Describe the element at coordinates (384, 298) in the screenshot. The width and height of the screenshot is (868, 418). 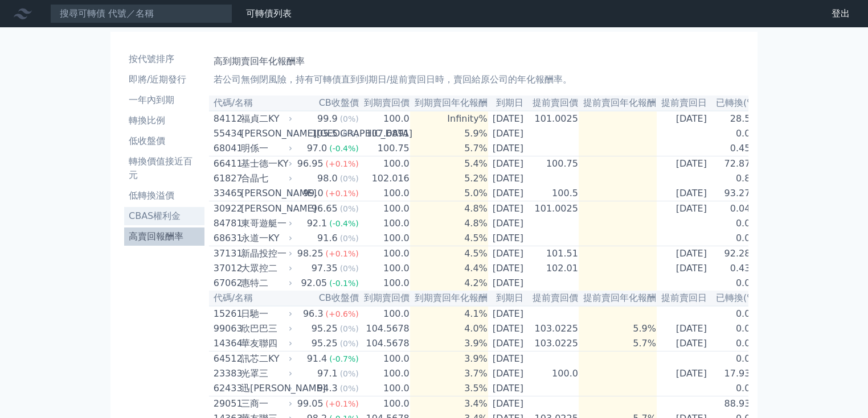
I see `th: 到期賣回價` at that location.